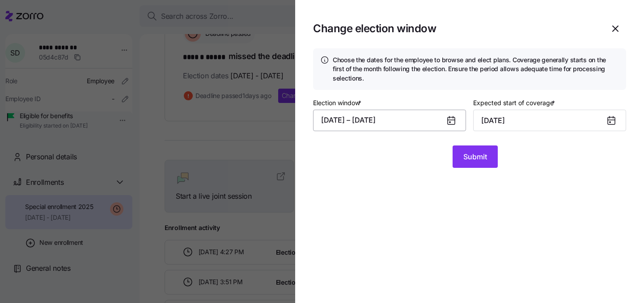  What do you see at coordinates (338, 103) in the screenshot?
I see `label: Election window` at bounding box center [338, 103].